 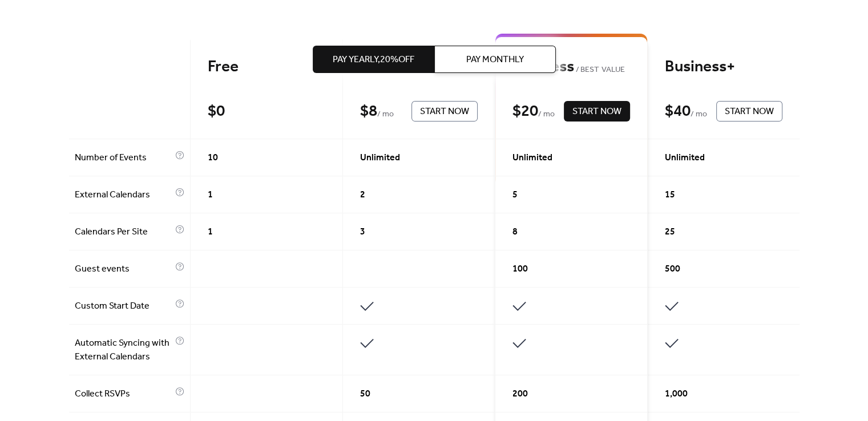 What do you see at coordinates (515, 233) in the screenshot?
I see `span: 8` at bounding box center [515, 233].